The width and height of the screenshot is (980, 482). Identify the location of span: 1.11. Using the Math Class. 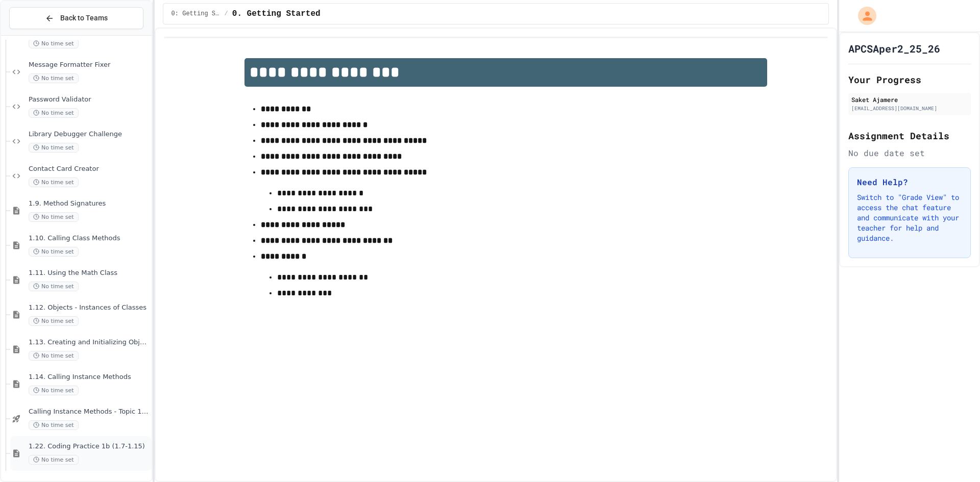
(88, 273).